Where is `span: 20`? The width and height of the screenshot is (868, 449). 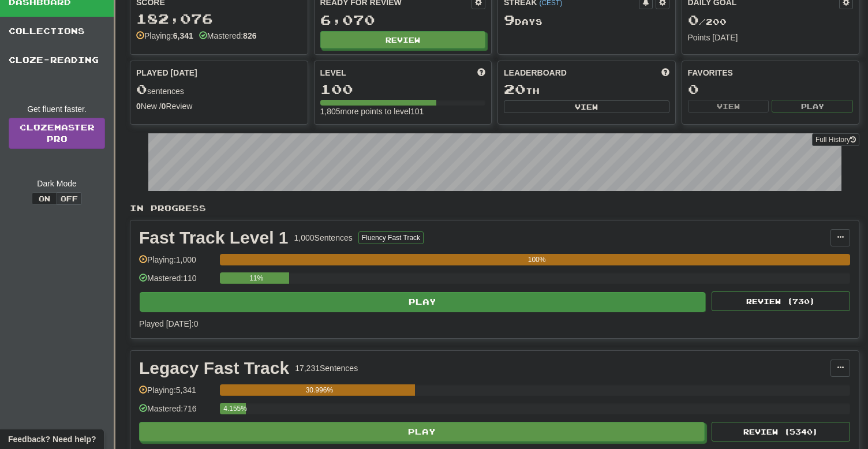
span: 20 is located at coordinates (514, 89).